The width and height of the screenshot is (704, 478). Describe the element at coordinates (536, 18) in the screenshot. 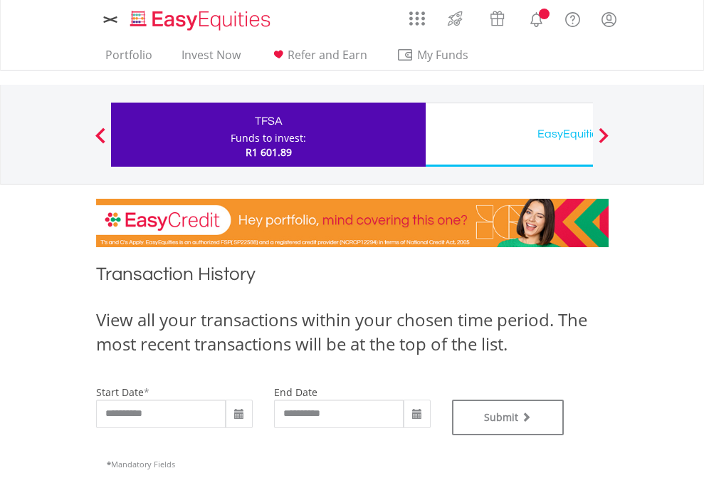

I see `a: Notifications` at that location.